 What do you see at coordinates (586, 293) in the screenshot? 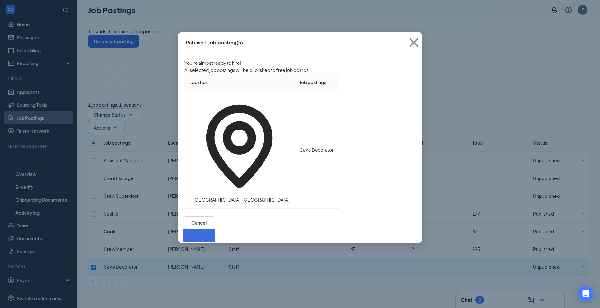
I see `div: Open Intercom Messenger` at bounding box center [586, 293].